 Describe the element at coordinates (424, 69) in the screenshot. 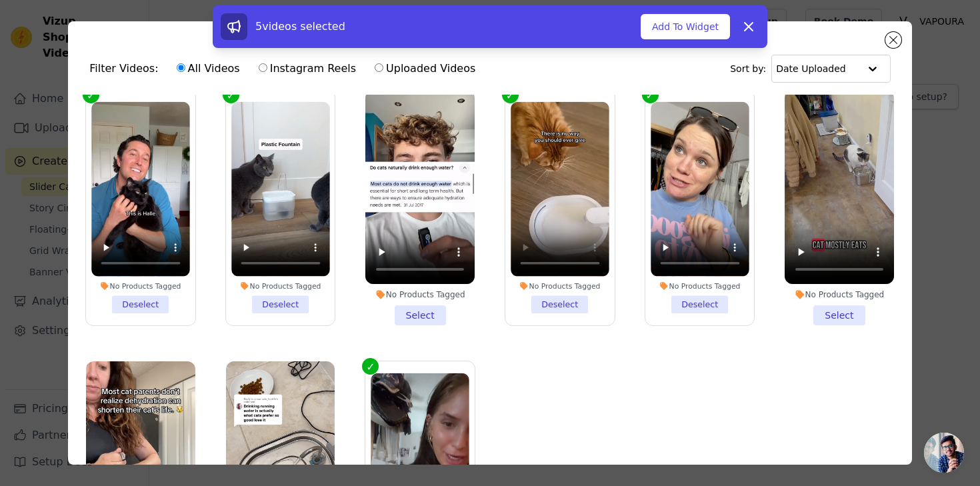

I see `label: Uploaded Videos` at that location.